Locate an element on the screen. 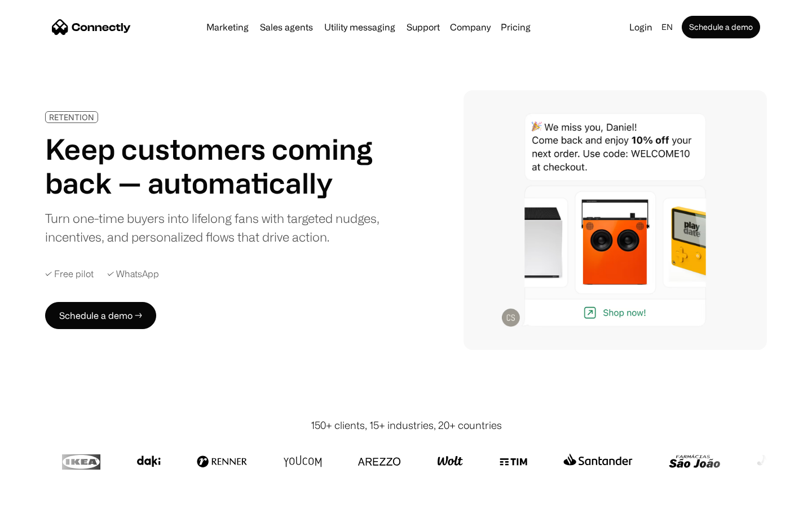  a: home is located at coordinates (92, 27).